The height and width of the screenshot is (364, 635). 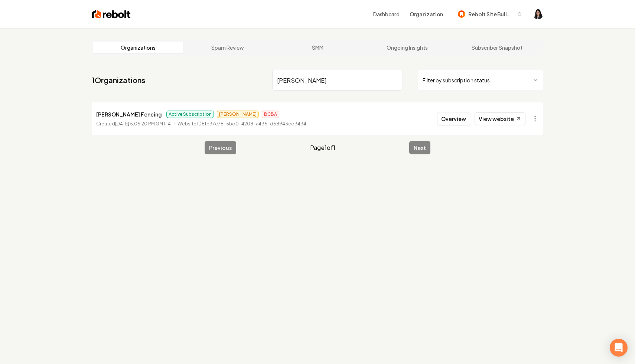 What do you see at coordinates (190, 114) in the screenshot?
I see `span: Active Subscription` at bounding box center [190, 114].